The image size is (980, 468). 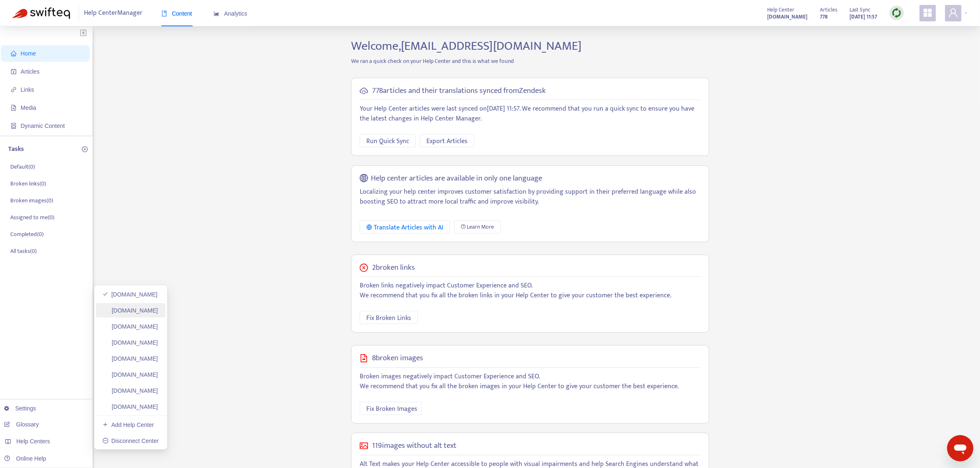 I want to click on p: We ran a quick check on your Help Center and this is what we found, so click(x=530, y=61).